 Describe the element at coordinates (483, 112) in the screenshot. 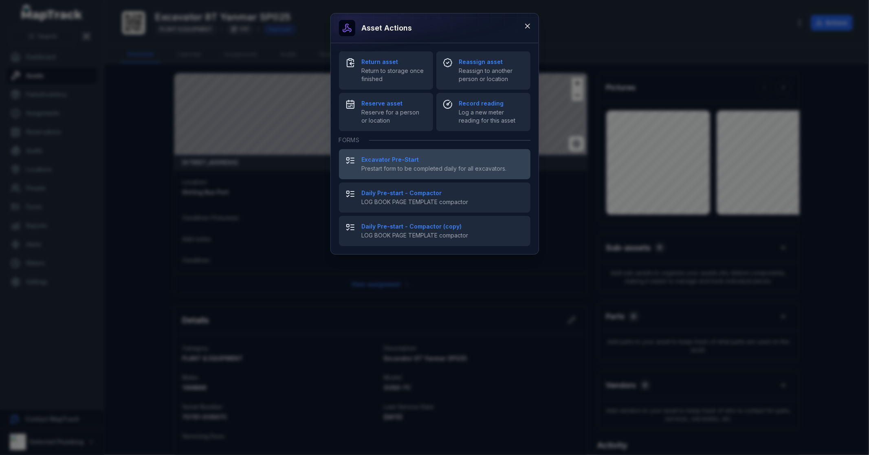

I see `button: Record readingLog a new meter reading for this asset` at that location.